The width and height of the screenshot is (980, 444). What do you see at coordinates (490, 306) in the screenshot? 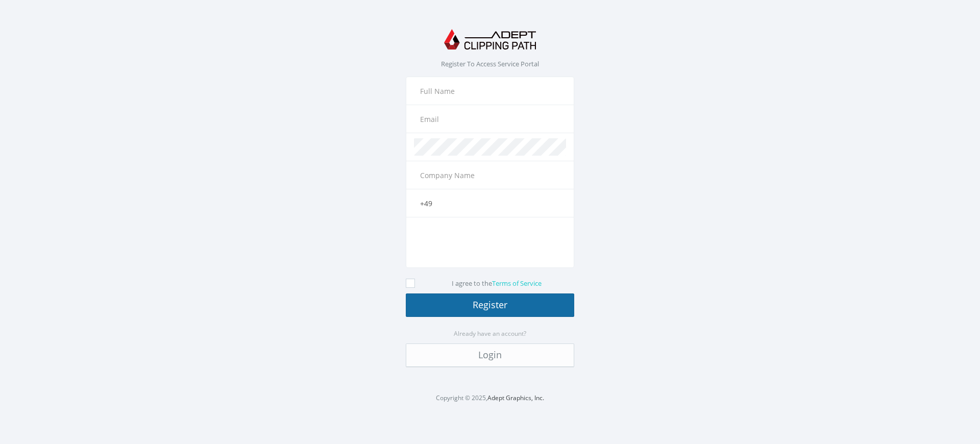
I see `button: Register` at bounding box center [490, 306].